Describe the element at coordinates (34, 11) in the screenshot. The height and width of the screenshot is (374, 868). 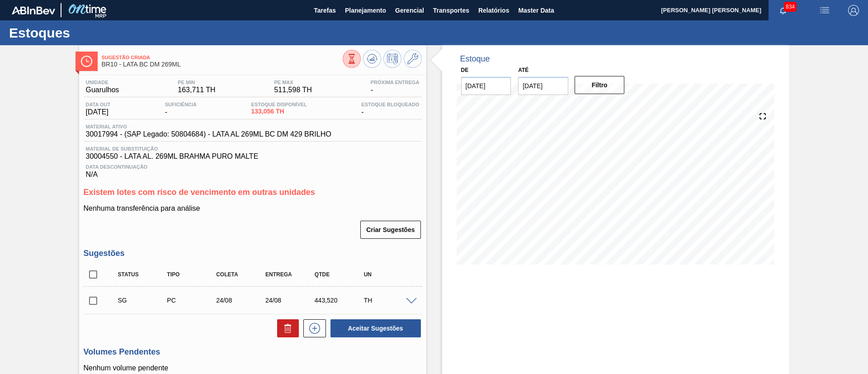
I see `img: TNhmsLtSVTkK8tSr43FrP2fwEKptu5GPRR3wAAAABJRU5ErkJggg==` at that location.